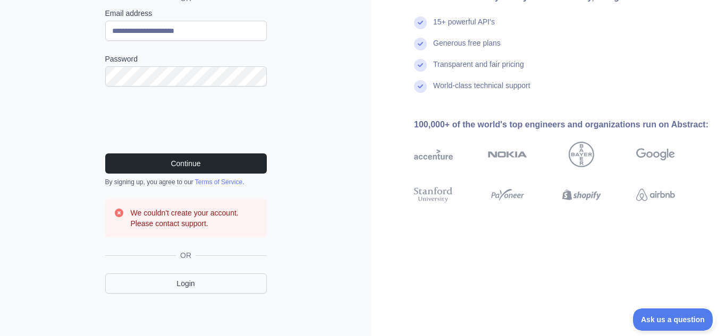 The width and height of the screenshot is (726, 336). Describe the element at coordinates (186, 182) in the screenshot. I see `div: By signing up, you agree to our .` at that location.